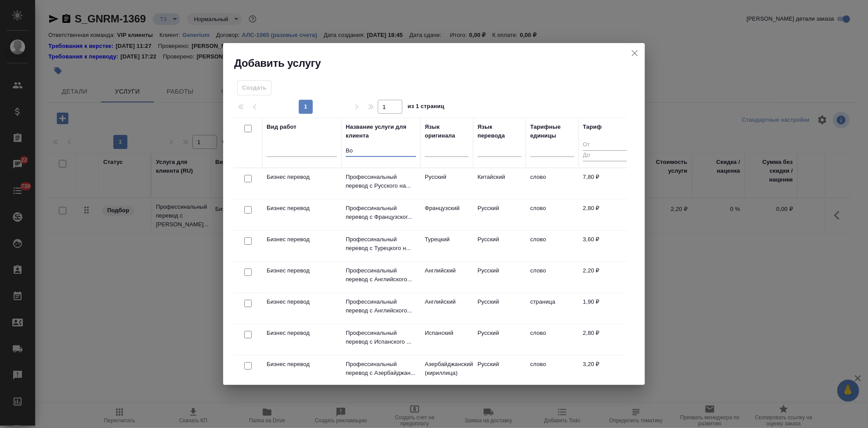 This screenshot has width=868, height=428. Describe the element at coordinates (605, 246) in the screenshot. I see `td: 3,60 ₽` at that location.